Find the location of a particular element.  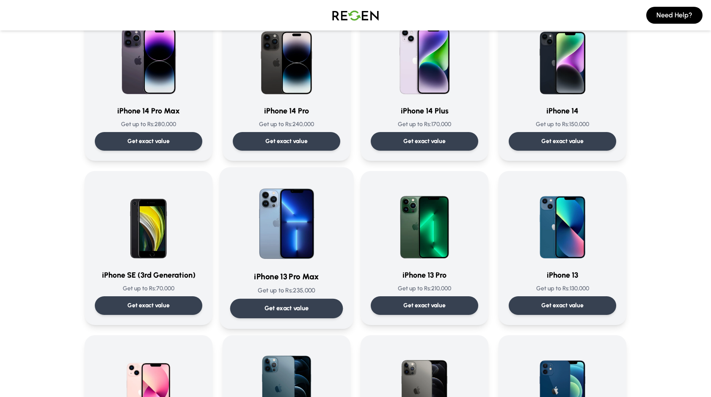

img: Logo is located at coordinates (355, 15).